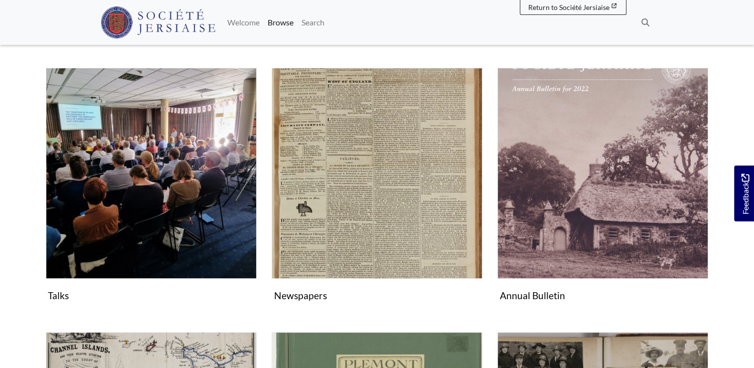 The height and width of the screenshot is (368, 754). I want to click on a: Société Jersiaise logo, so click(158, 22).